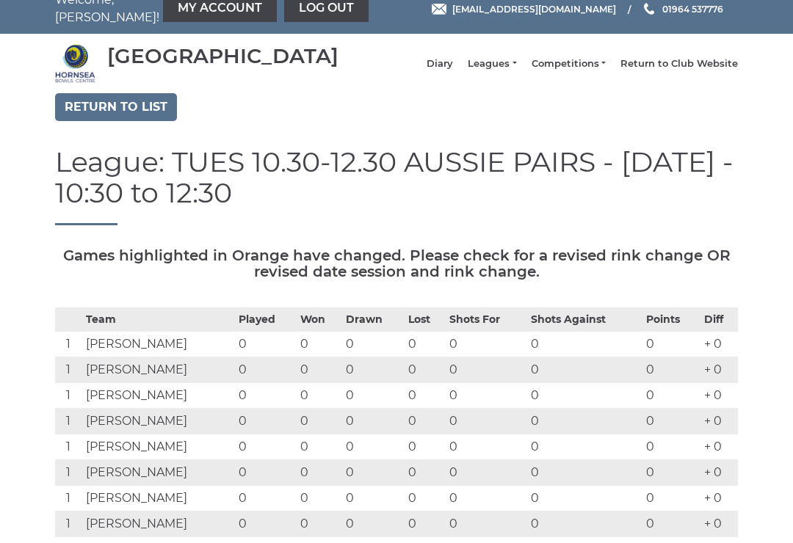 The width and height of the screenshot is (793, 543). What do you see at coordinates (671, 319) in the screenshot?
I see `th: Points` at bounding box center [671, 319].